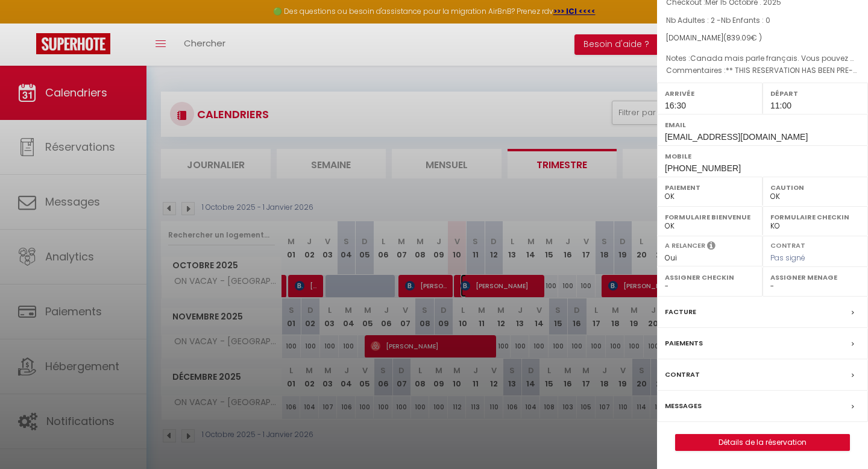  What do you see at coordinates (762, 71) in the screenshot?
I see `p: Commentaires :` at bounding box center [762, 71].